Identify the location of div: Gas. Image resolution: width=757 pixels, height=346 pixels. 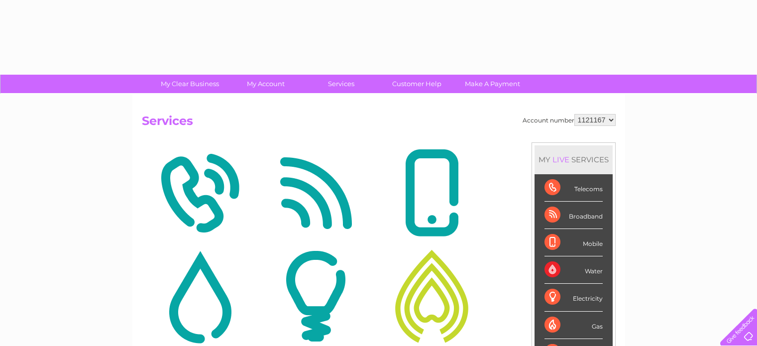
(573, 325).